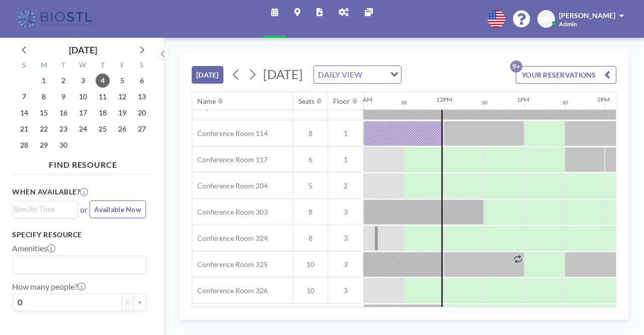 This screenshot has height=335, width=644. Describe the element at coordinates (306, 101) in the screenshot. I see `div: Seats` at that location.